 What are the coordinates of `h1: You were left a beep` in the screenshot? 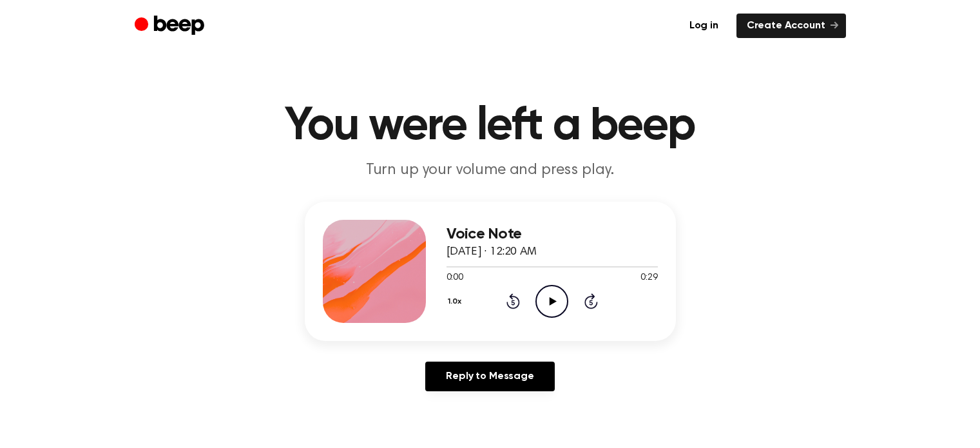 It's located at (490, 126).